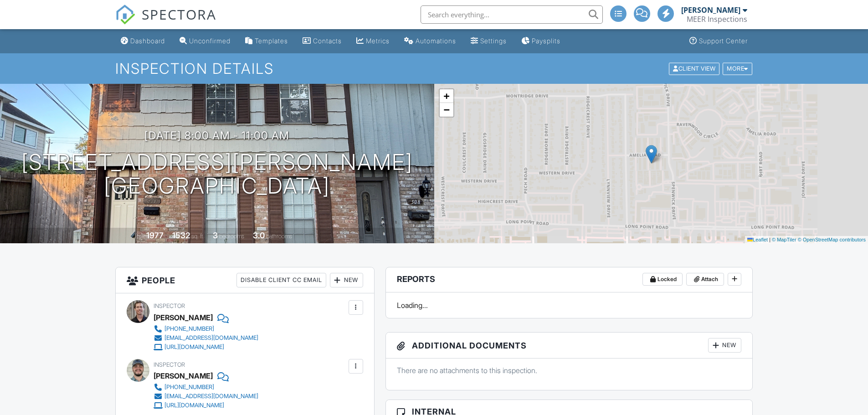  What do you see at coordinates (446, 96) in the screenshot?
I see `a: Zoom in` at bounding box center [446, 96].